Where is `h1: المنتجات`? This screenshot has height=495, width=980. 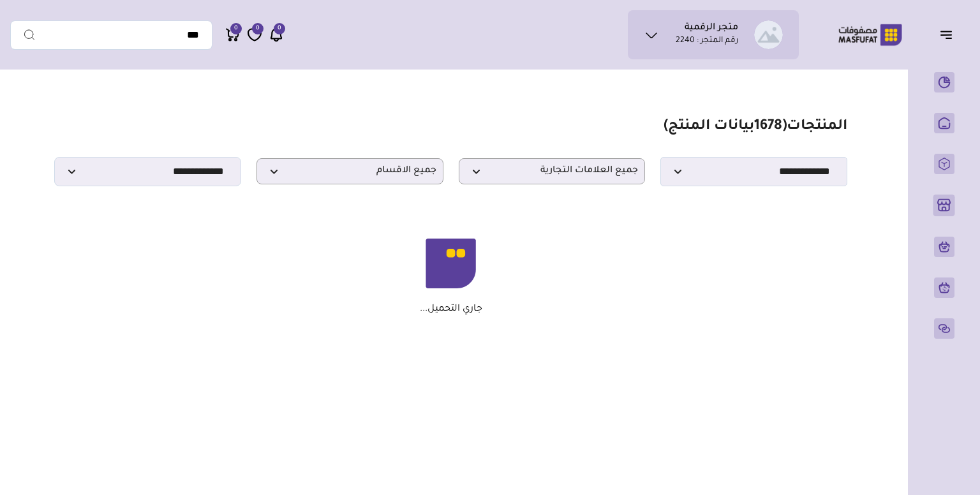 h1: المنتجات is located at coordinates (756, 127).